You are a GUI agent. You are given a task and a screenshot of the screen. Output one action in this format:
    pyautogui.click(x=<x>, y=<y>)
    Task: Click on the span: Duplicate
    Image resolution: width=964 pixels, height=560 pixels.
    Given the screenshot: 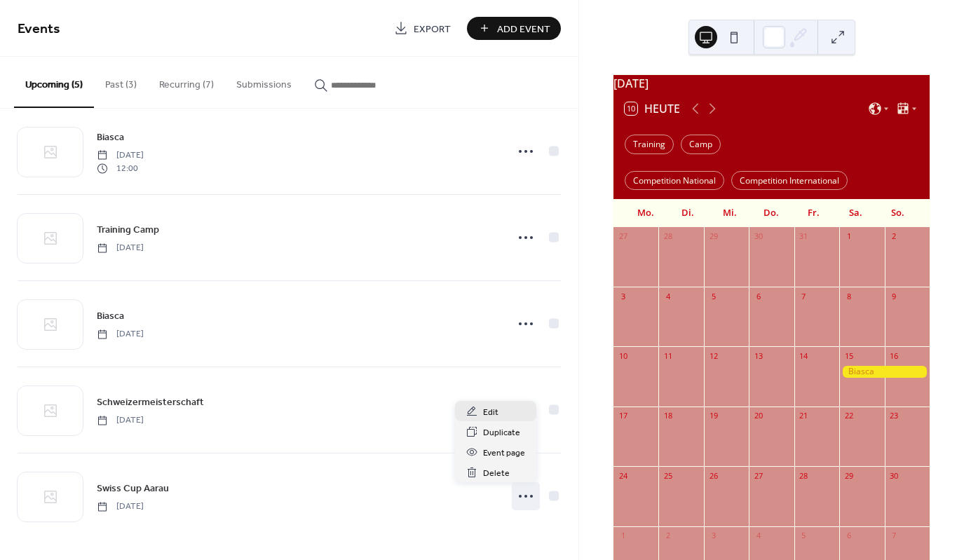 What is the action you would take?
    pyautogui.click(x=501, y=432)
    